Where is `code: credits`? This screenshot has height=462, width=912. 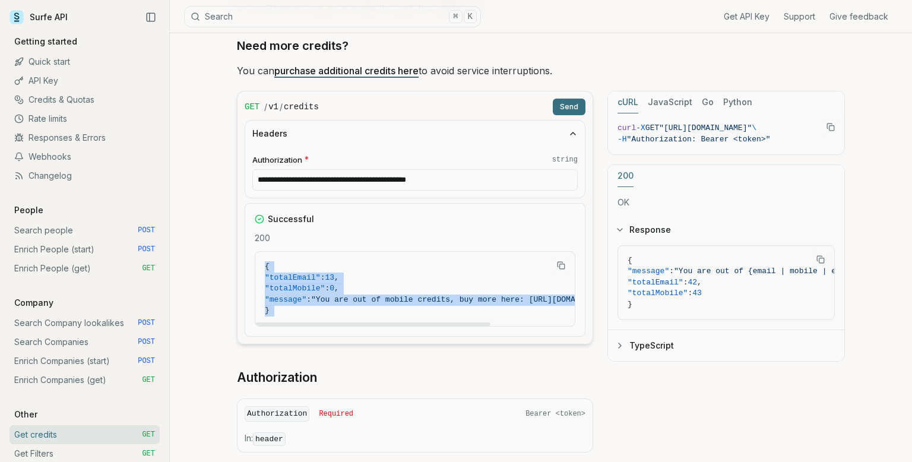
code: credits is located at coordinates (301, 107).